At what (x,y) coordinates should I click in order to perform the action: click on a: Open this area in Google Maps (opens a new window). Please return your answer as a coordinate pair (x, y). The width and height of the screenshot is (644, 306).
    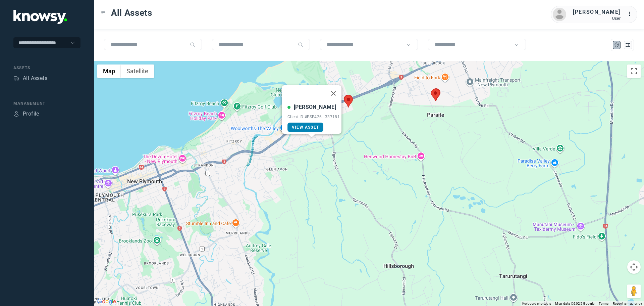
    Looking at the image, I should click on (106, 301).